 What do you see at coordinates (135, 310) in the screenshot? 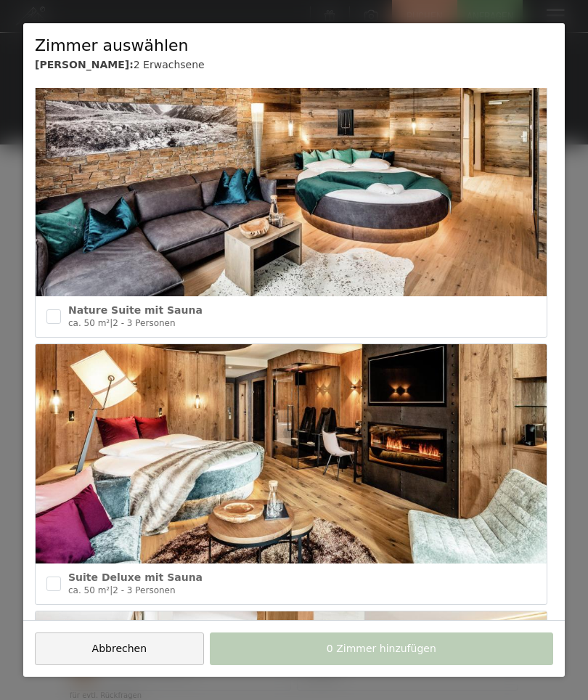
I see `span: Nature Suite mit Sauna` at bounding box center [135, 310].